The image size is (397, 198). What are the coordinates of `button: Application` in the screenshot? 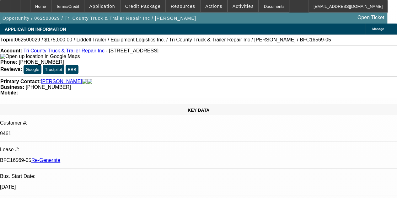 It's located at (102, 6).